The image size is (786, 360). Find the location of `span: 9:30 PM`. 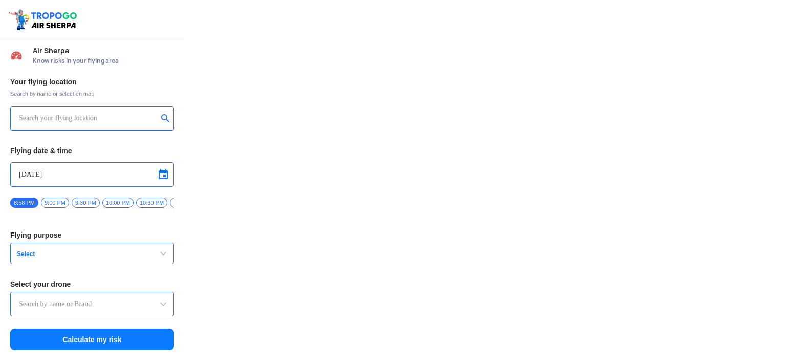

span: 9:30 PM is located at coordinates (85, 203).